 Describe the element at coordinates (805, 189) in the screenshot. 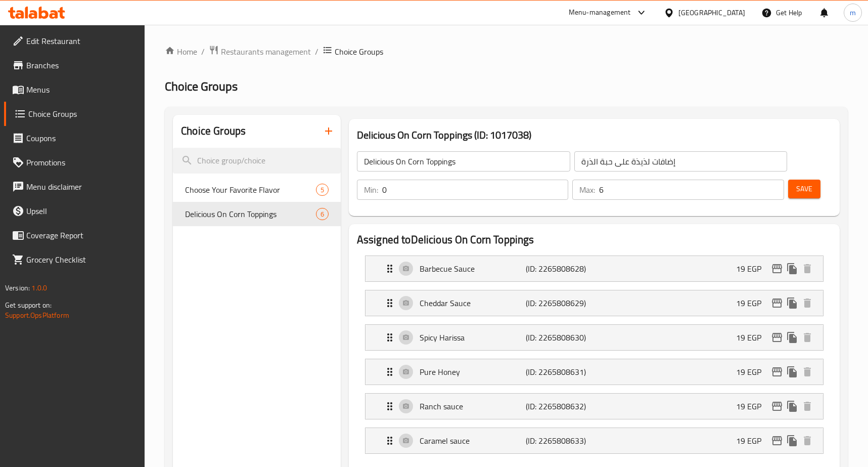

I see `span: Save` at that location.